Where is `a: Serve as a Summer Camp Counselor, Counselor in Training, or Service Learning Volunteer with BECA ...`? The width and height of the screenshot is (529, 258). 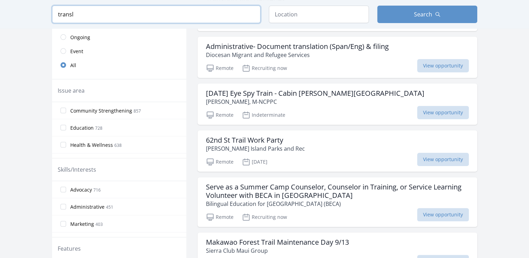 a: Serve as a Summer Camp Counselor, Counselor in Training, or Service Learning Volunteer with BECA ... is located at coordinates (338, 202).